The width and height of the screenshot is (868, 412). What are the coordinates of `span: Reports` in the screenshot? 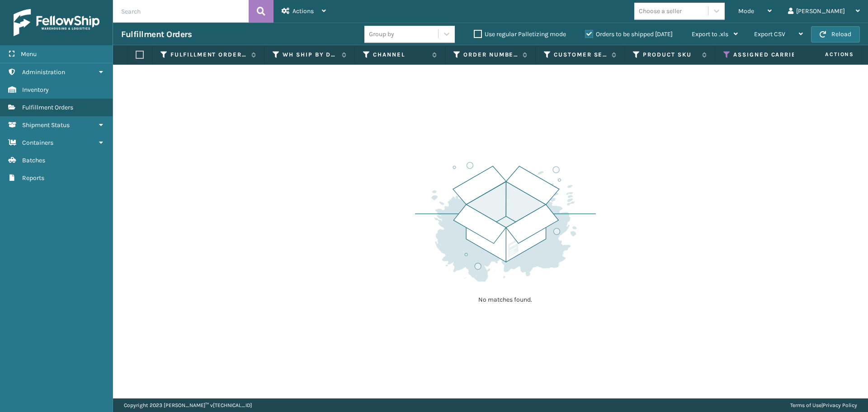 It's located at (33, 178).